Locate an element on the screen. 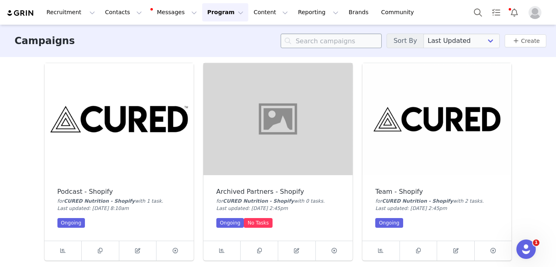 The width and height of the screenshot is (556, 267). div: Podcast - Shopify is located at coordinates (119, 192).